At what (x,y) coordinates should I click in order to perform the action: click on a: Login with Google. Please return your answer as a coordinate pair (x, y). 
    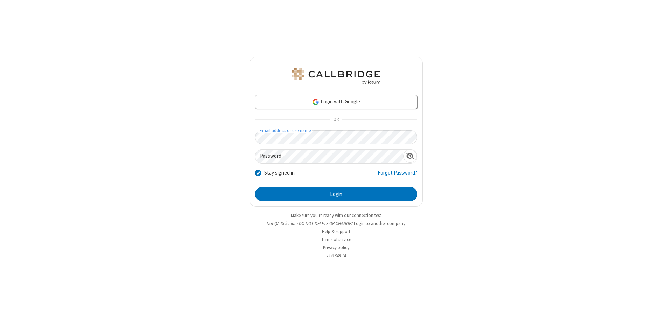
    Looking at the image, I should click on (336, 102).